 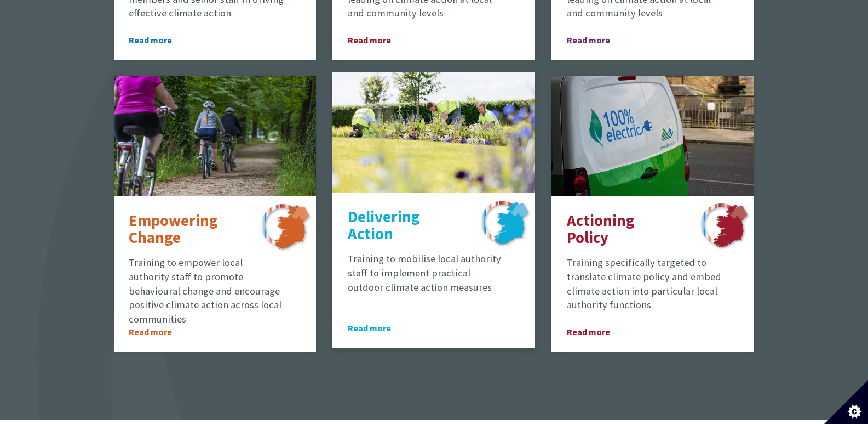 I want to click on a: Empowering Change Training to empower local authority staff to promote behavioural change and enc..., so click(x=215, y=213).